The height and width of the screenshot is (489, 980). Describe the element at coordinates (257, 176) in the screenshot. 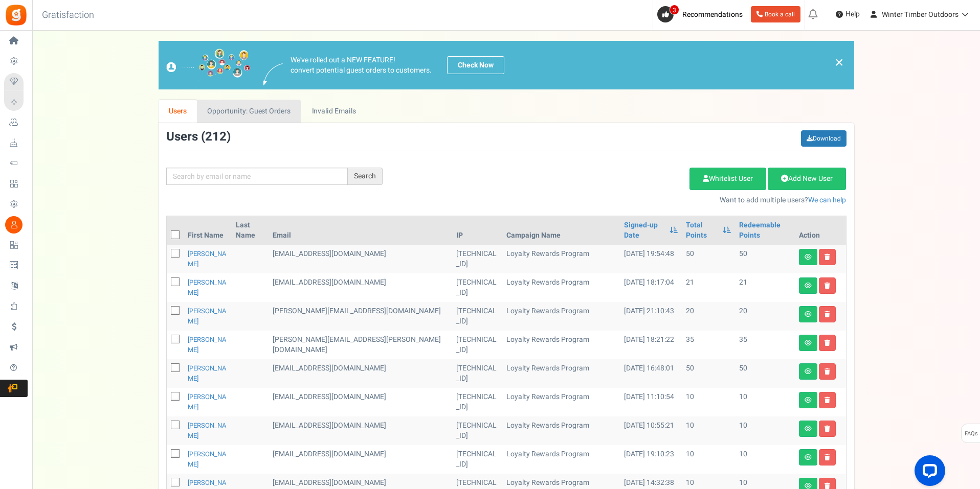

I see `input: Search by email or name` at that location.